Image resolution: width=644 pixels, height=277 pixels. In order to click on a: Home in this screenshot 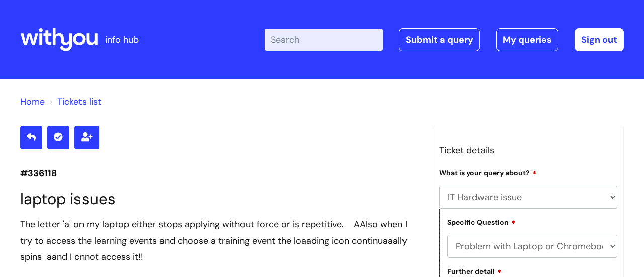, I will do `click(32, 102)`.